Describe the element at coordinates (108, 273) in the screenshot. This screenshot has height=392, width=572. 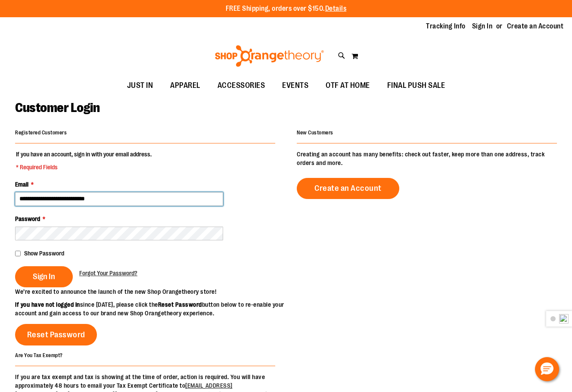
I see `span: Forgot Your Password?` at that location.